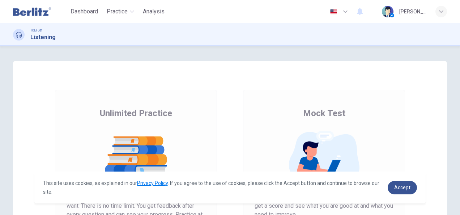  What do you see at coordinates (152, 183) in the screenshot?
I see `a: Privacy Policy` at bounding box center [152, 183].